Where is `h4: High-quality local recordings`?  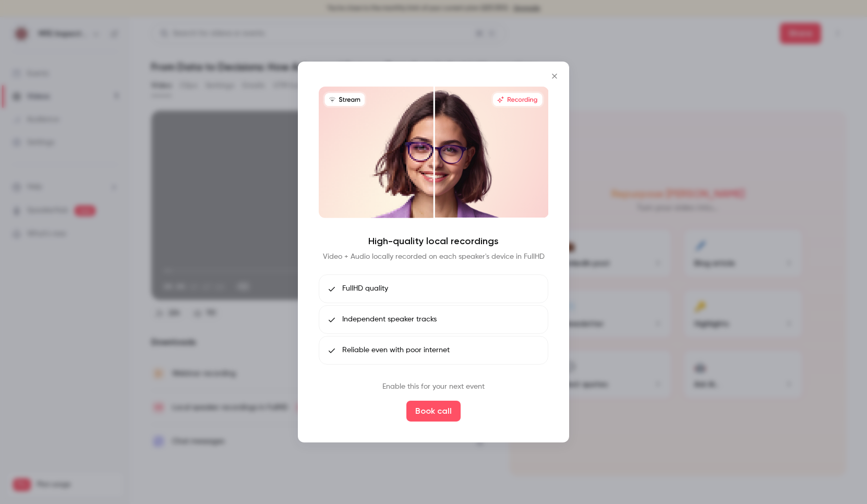
h4: High-quality local recordings is located at coordinates (433, 241).